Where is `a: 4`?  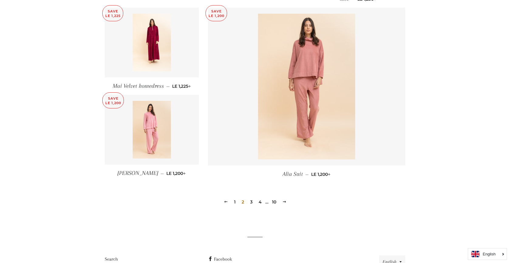
a: 4 is located at coordinates (260, 202).